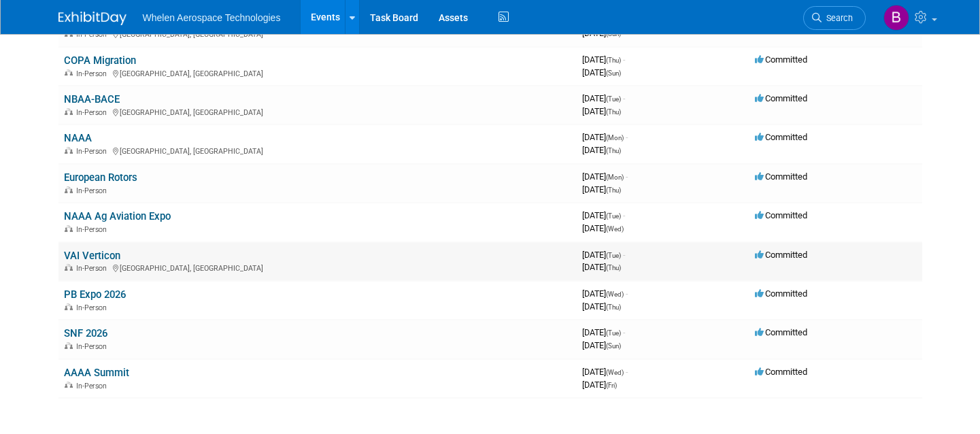 This screenshot has height=434, width=980. Describe the element at coordinates (92, 255) in the screenshot. I see `a: VAI Verticon` at that location.